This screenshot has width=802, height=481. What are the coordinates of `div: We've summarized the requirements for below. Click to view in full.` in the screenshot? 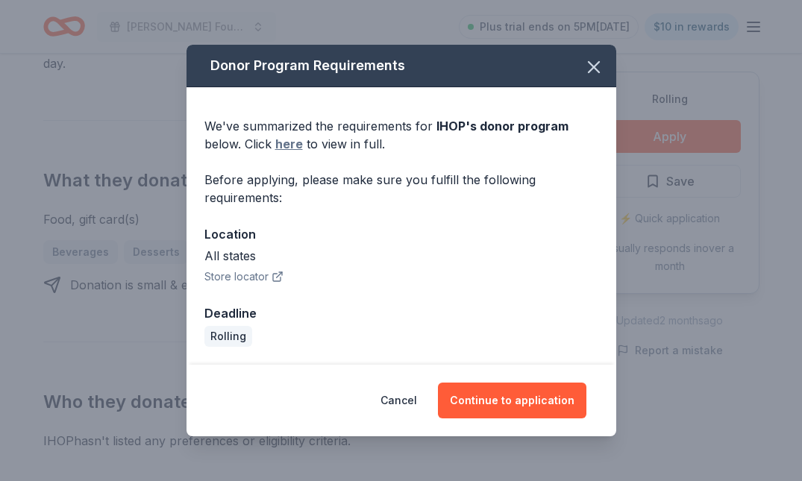 It's located at (401, 135).